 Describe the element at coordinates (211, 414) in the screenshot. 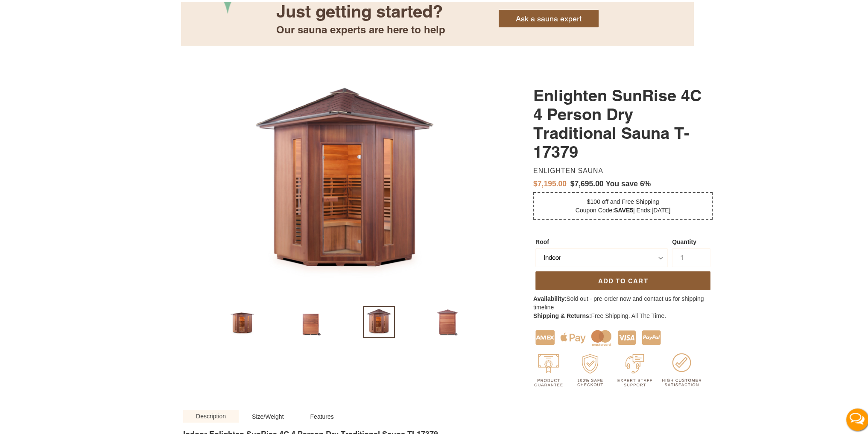

I see `a: Description` at that location.